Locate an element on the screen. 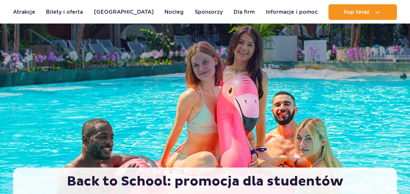  span: Kup teraz is located at coordinates (356, 12).